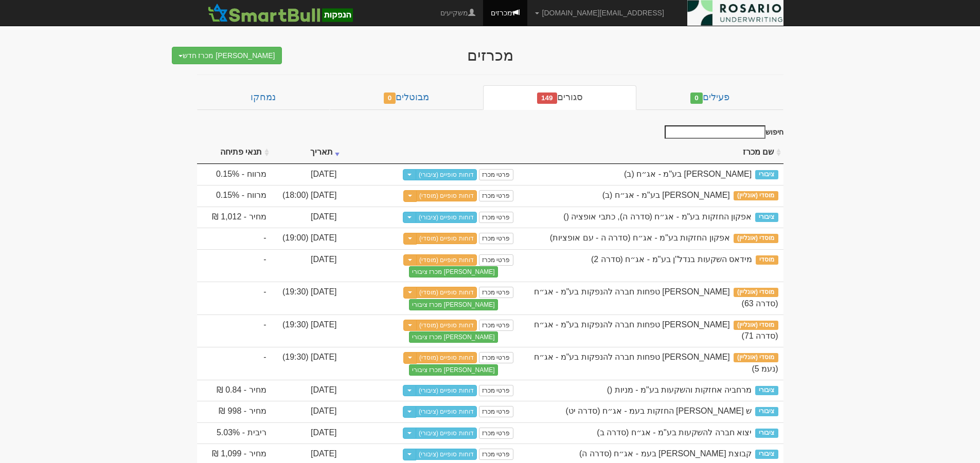 Image resolution: width=980 pixels, height=463 pixels. I want to click on span: 149, so click(546, 98).